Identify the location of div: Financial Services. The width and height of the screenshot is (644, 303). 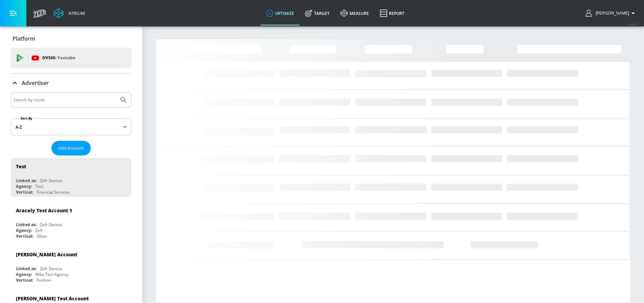
(53, 192).